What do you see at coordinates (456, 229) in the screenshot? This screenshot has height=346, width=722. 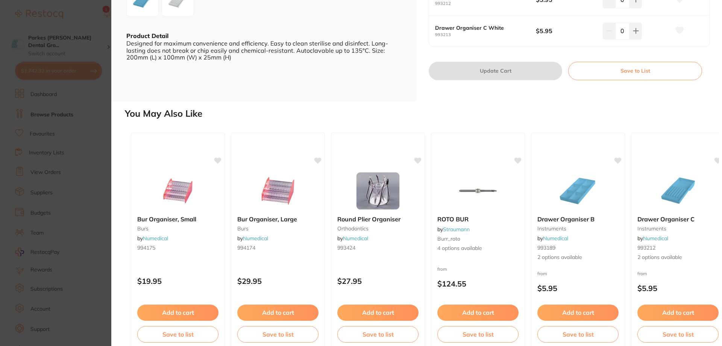 I see `a: Straumann` at bounding box center [456, 229].